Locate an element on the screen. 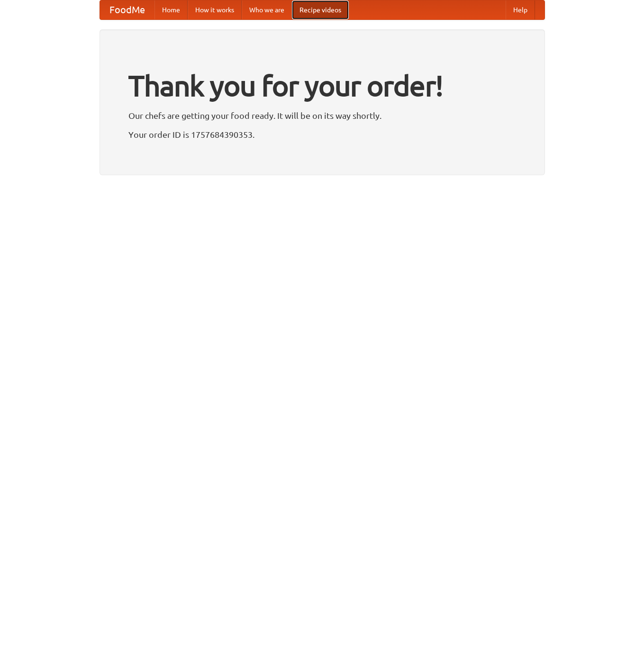  h1: Thank you for your order! is located at coordinates (323, 86).